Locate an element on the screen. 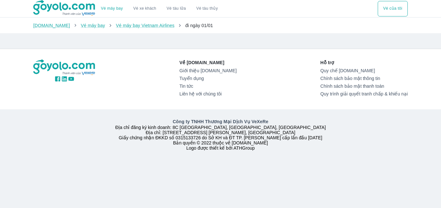  button: Vé của tôi is located at coordinates (393, 9).